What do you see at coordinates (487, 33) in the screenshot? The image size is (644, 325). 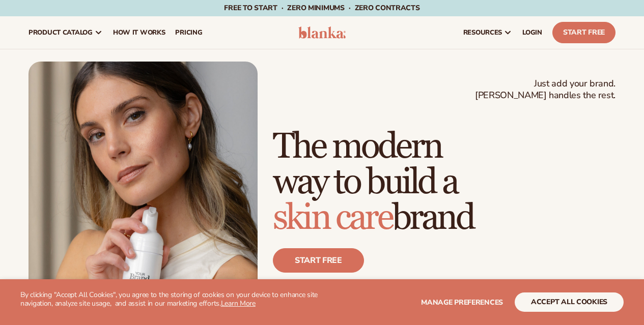 I see `a: resources` at bounding box center [487, 33].